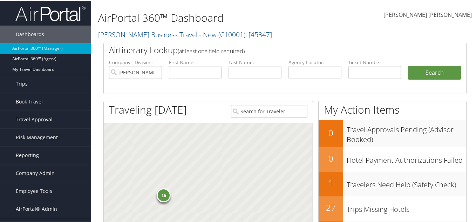  What do you see at coordinates (406, 158) in the screenshot?
I see `h3: Hotel Payment Authorizations Failed` at bounding box center [406, 158].